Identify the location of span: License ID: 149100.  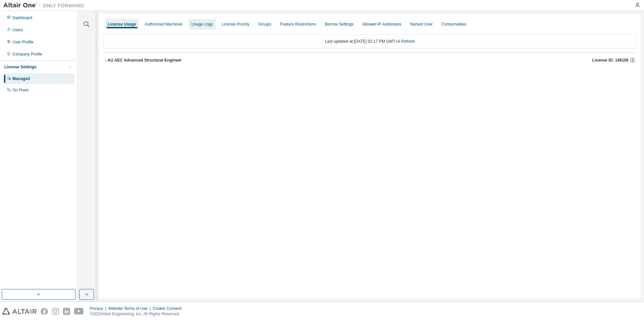
(610, 60).